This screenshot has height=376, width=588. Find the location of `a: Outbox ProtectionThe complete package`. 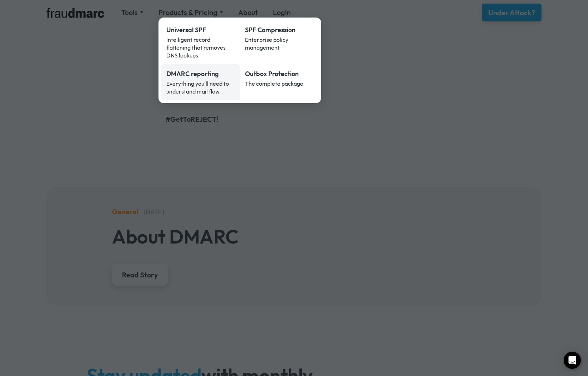

a: Outbox ProtectionThe complete package is located at coordinates (279, 83).